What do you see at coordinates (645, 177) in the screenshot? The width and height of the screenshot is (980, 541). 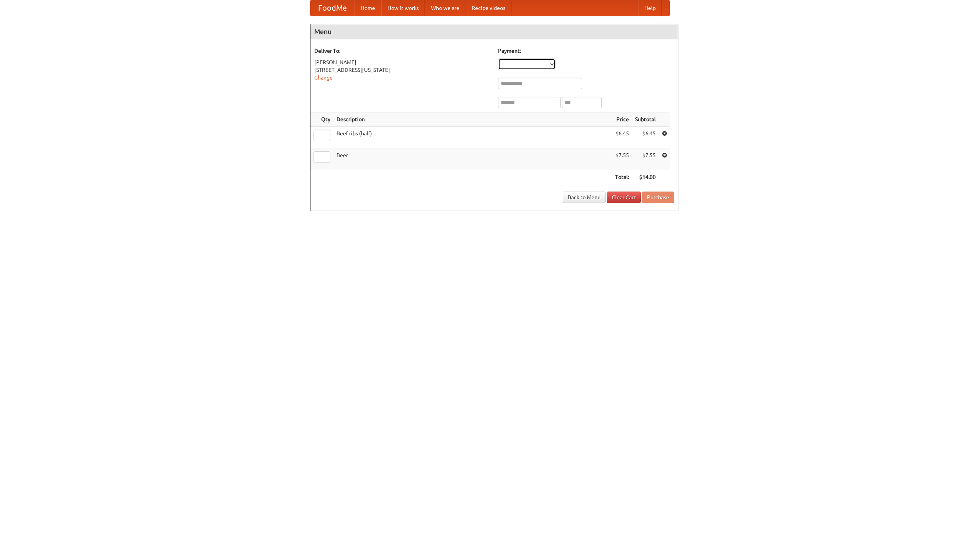 I see `th: $14.00` at bounding box center [645, 177].